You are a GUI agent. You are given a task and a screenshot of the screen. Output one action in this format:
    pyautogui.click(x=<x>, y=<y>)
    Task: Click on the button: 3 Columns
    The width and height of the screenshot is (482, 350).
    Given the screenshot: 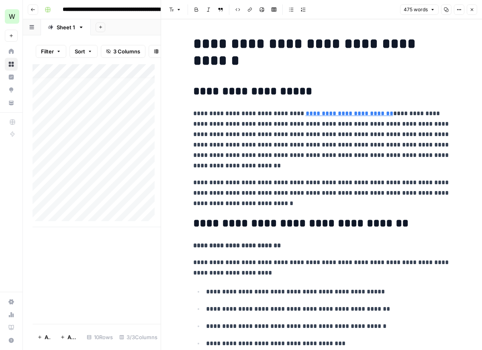 What is the action you would take?
    pyautogui.click(x=123, y=51)
    